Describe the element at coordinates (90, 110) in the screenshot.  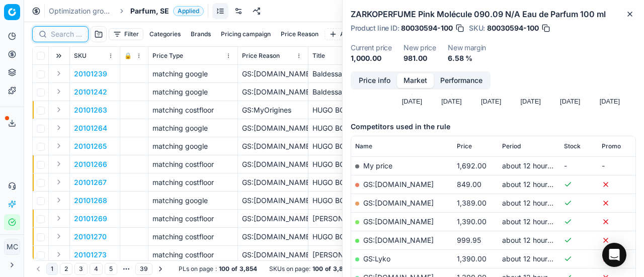
I see `p: 20101263` at that location.